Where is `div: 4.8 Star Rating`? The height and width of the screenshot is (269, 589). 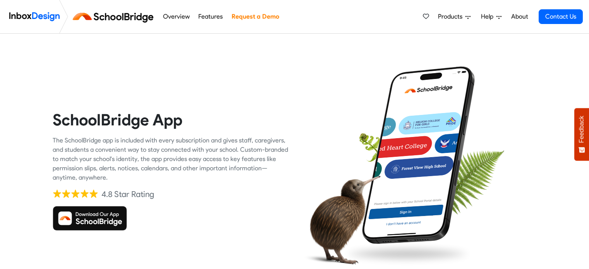
div: 4.8 Star Rating is located at coordinates (128, 194).